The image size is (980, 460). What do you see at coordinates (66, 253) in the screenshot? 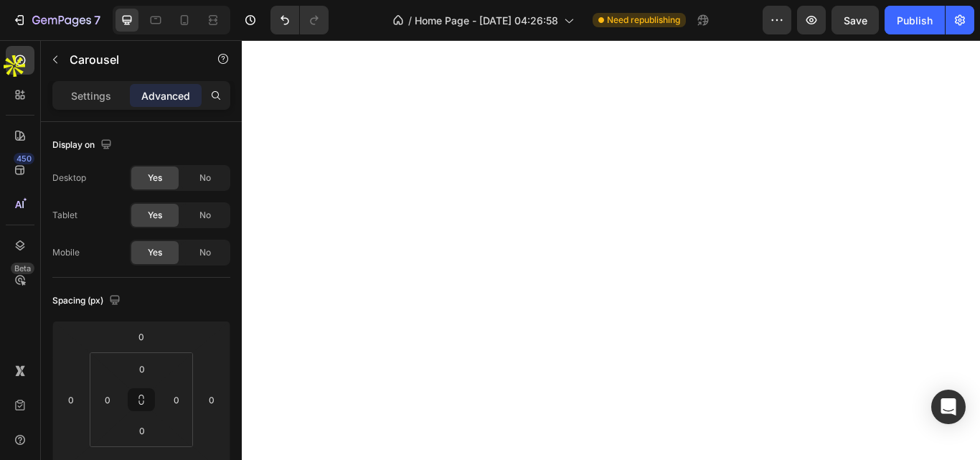
I see `div: Mobile` at bounding box center [66, 253].